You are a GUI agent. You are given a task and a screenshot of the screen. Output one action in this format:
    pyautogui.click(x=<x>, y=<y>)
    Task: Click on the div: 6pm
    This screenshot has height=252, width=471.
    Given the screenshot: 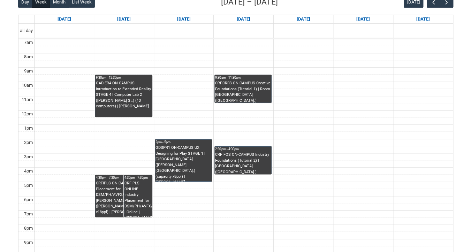 What is the action you would take?
    pyautogui.click(x=28, y=200)
    